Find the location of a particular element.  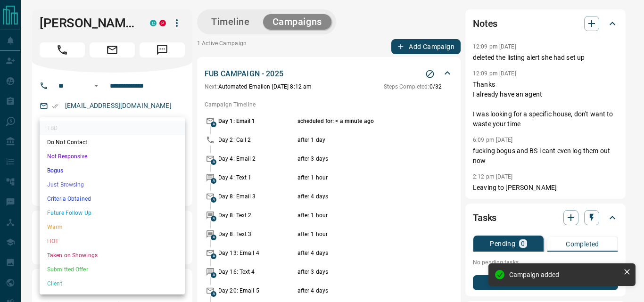

li: Just Browsing is located at coordinates (112, 185).